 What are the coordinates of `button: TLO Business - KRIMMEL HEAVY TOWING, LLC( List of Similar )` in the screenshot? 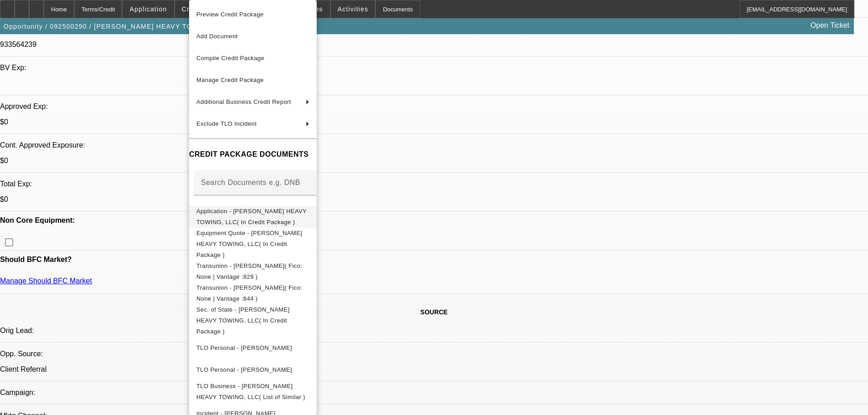 It's located at (253, 392).